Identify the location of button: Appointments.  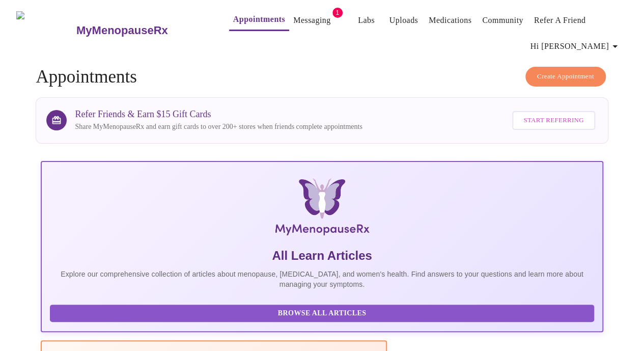
(260, 20).